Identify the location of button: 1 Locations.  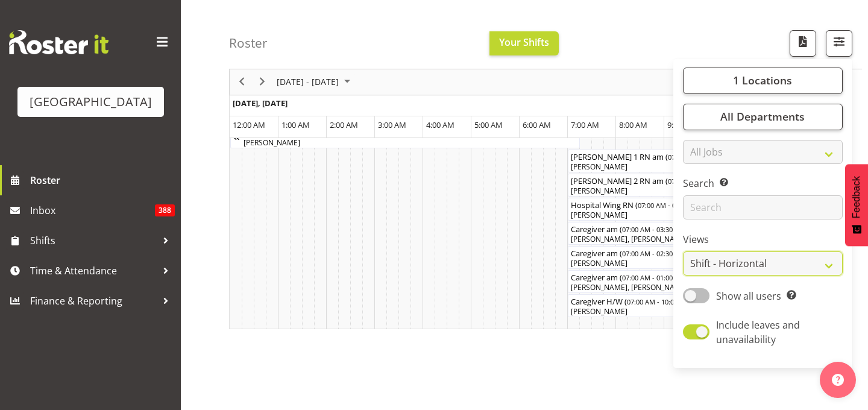
(763, 81).